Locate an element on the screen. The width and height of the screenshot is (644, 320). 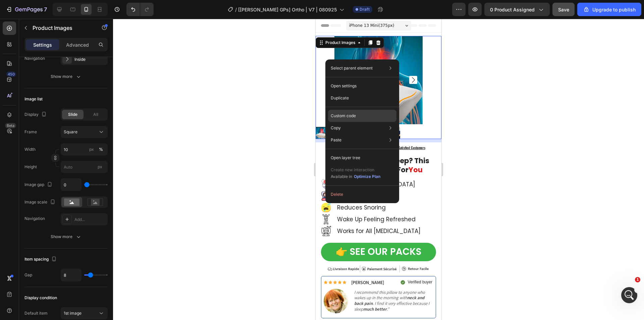
p: Copy is located at coordinates (336, 128).